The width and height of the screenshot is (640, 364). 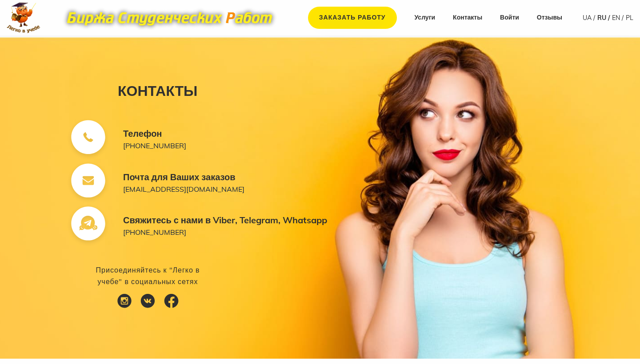 What do you see at coordinates (225, 220) in the screenshot?
I see `div: Свяжитесь с нами в Viber, Telegram, Whatsapp` at bounding box center [225, 220].